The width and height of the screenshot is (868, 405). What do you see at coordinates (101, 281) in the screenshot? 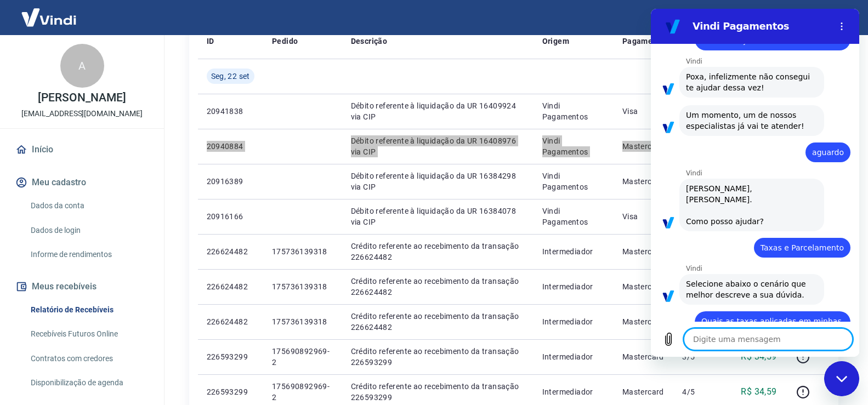
I see `span: Selecione abaixo o cenário que melhor descreve a sua dúvida.` at bounding box center [101, 281].